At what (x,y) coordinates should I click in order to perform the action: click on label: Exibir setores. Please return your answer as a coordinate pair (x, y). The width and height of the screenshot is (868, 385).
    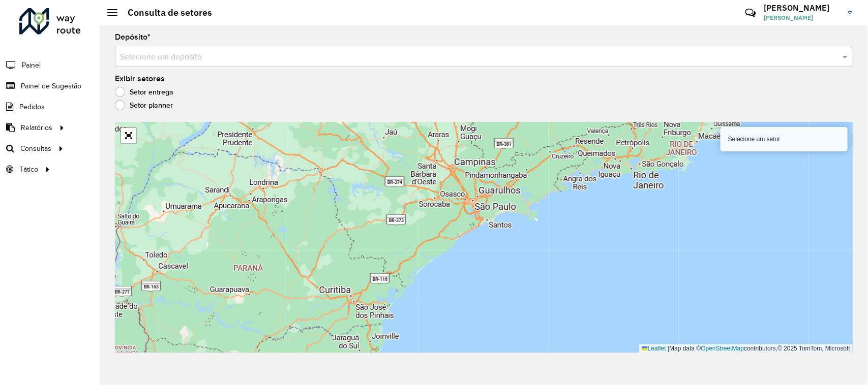
    Looking at the image, I should click on (140, 79).